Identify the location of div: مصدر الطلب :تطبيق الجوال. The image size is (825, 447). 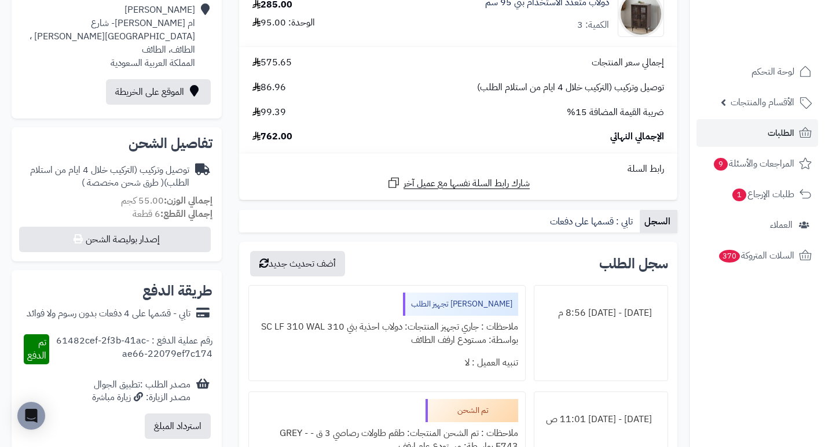
(141, 392).